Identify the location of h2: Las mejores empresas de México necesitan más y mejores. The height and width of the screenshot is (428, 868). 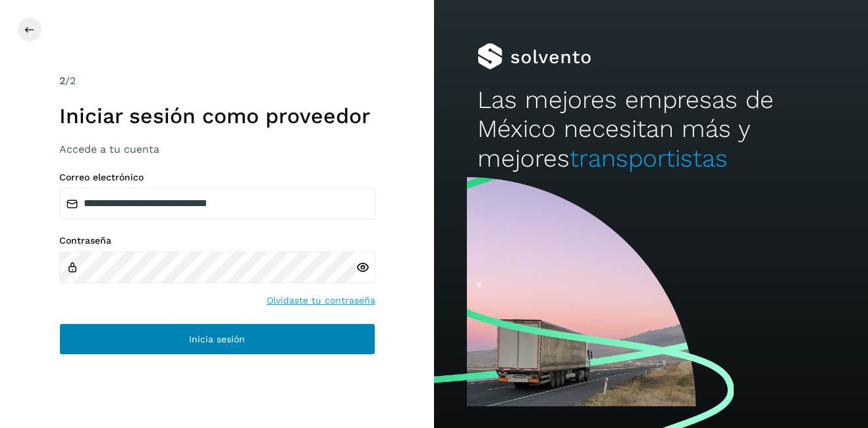
(651, 129).